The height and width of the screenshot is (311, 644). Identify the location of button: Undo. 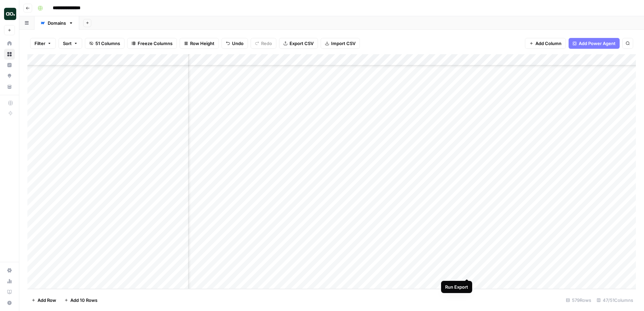
(235, 44).